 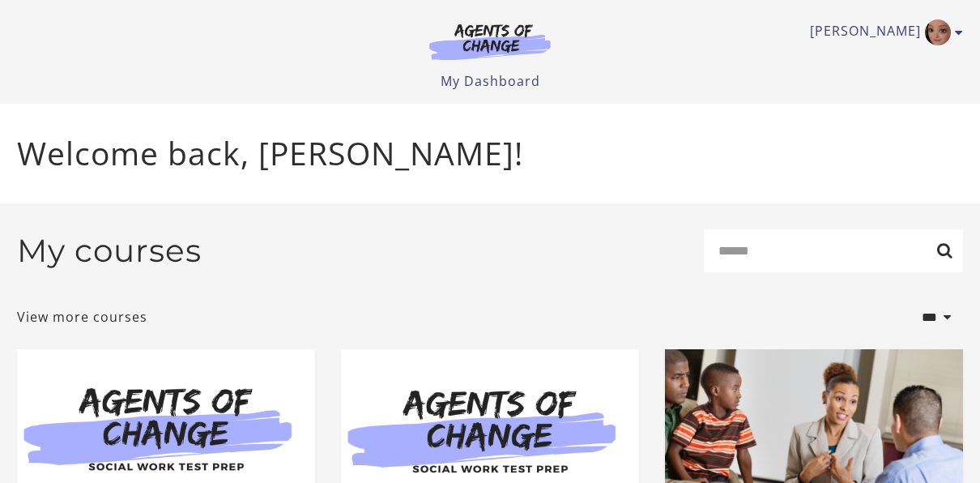 What do you see at coordinates (82, 316) in the screenshot?
I see `a: View more courses` at bounding box center [82, 316].